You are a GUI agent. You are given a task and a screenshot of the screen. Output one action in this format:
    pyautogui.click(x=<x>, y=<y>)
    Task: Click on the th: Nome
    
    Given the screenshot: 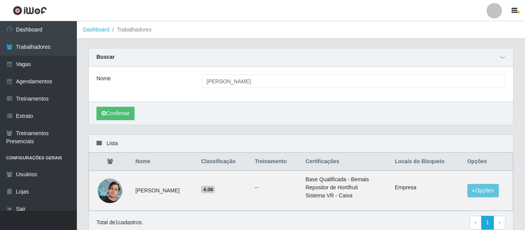 What is the action you would take?
    pyautogui.click(x=163, y=162)
    